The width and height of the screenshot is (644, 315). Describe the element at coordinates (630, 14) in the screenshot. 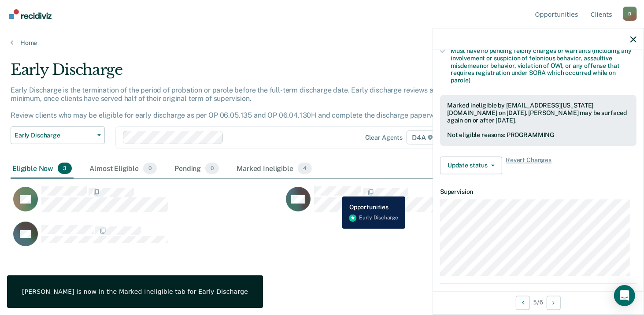

I see `button: Profile dropdown button` at that location.